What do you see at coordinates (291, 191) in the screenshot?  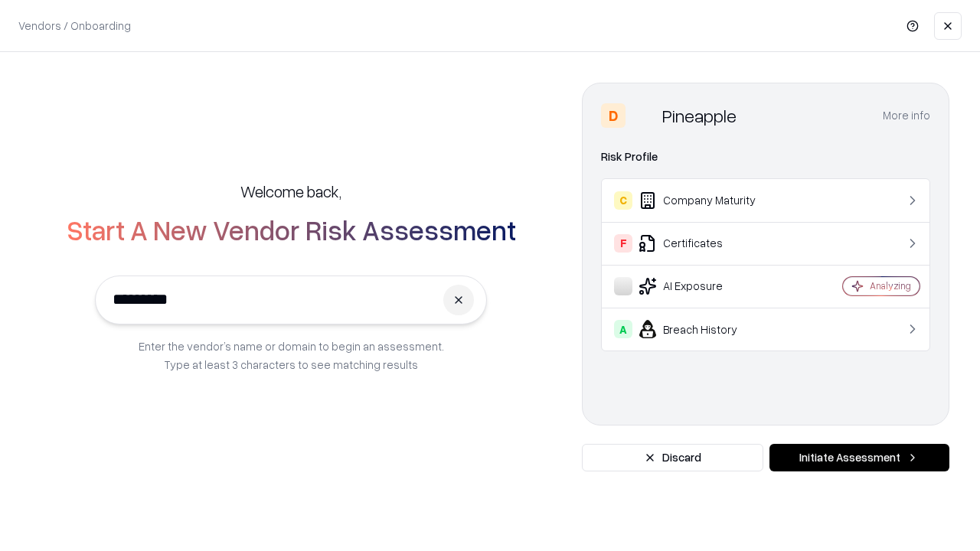 I see `h5: Welcome back,` at bounding box center [291, 191].